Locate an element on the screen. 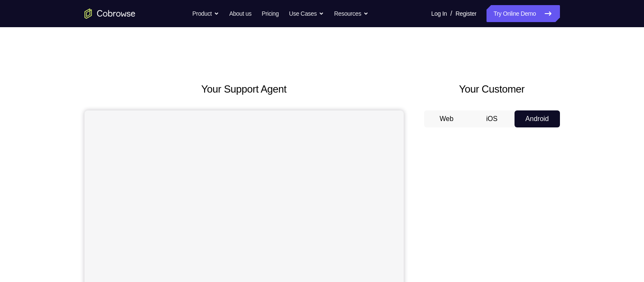  a: Log In is located at coordinates (438, 13).